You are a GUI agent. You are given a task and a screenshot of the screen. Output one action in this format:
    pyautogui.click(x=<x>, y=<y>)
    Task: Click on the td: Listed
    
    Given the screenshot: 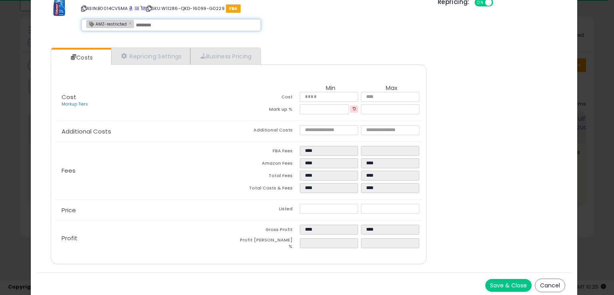 What is the action you would take?
    pyautogui.click(x=269, y=210)
    